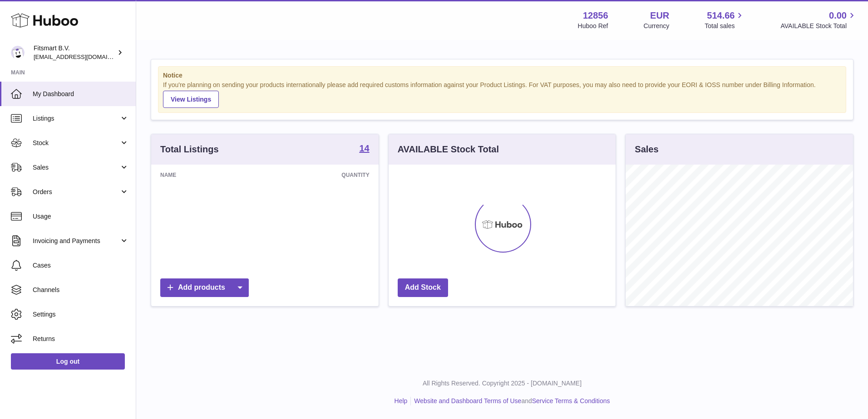  What do you see at coordinates (204, 288) in the screenshot?
I see `a: Add products` at bounding box center [204, 288].